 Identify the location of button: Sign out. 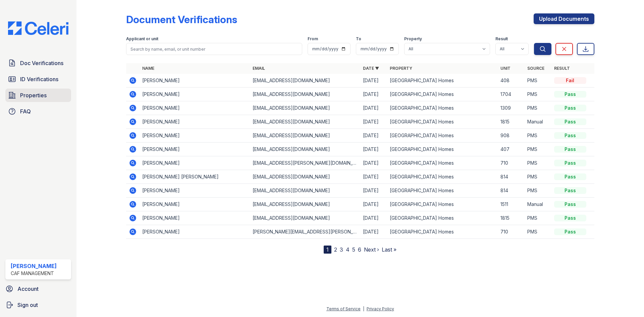
(39, 305).